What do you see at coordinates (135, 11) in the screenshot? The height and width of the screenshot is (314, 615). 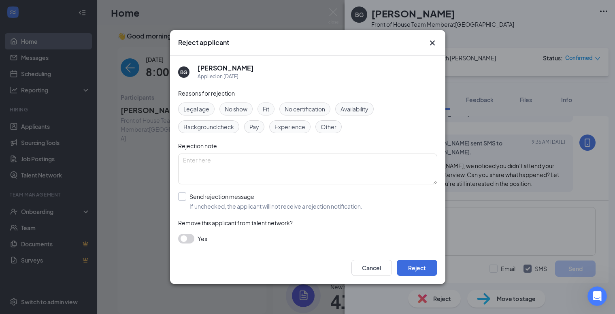 I see `button: Home` at bounding box center [135, 11].